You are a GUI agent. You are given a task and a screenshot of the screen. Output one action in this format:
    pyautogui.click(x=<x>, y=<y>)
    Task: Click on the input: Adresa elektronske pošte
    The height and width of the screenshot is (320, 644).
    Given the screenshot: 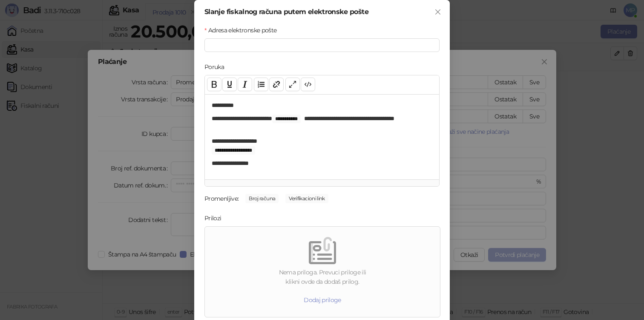 What is the action you would take?
    pyautogui.click(x=322, y=45)
    